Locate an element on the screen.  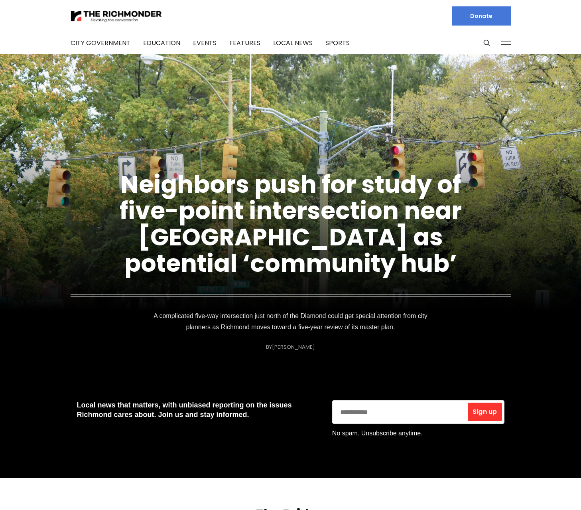
p: Local news that matters, with unbiased reporting on the issues Richmond cares about. Join us and ... is located at coordinates (198, 410).